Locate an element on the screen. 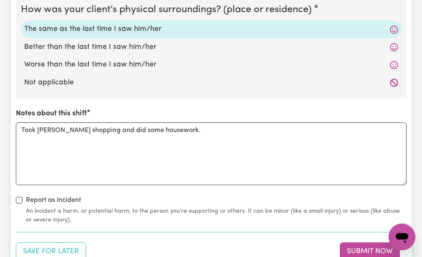 The width and height of the screenshot is (422, 257). label: Report as Incident is located at coordinates (53, 200).